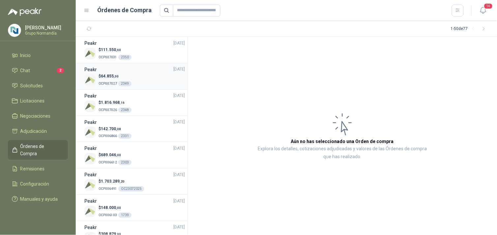 Image resolution: width=497 pixels, height=235 pixels. Describe the element at coordinates (125, 84) in the screenshot. I see `div: 2349` at that location.